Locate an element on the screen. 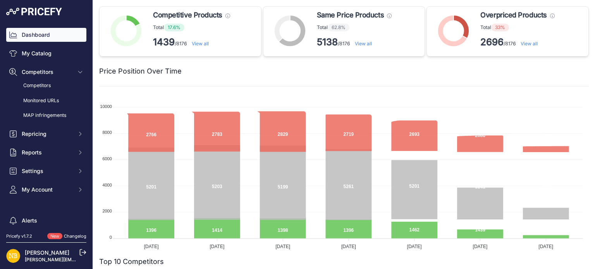 This screenshot has width=595, height=269. strong: 5138 is located at coordinates (327, 42).